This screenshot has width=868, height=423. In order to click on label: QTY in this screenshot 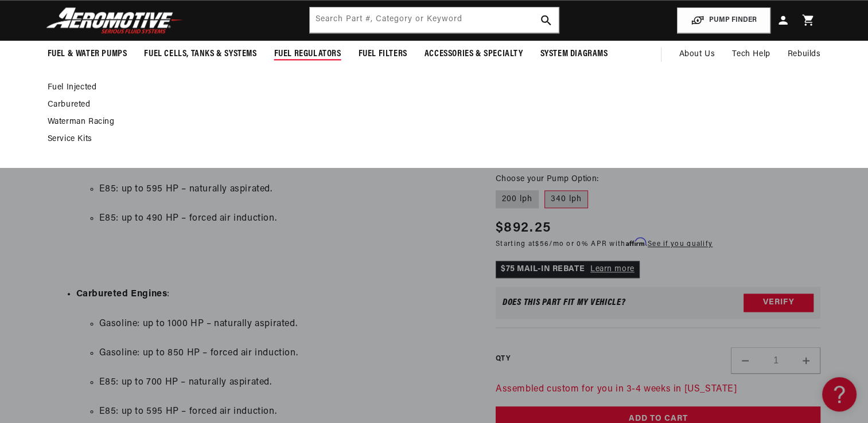, I will do `click(503, 359)`.